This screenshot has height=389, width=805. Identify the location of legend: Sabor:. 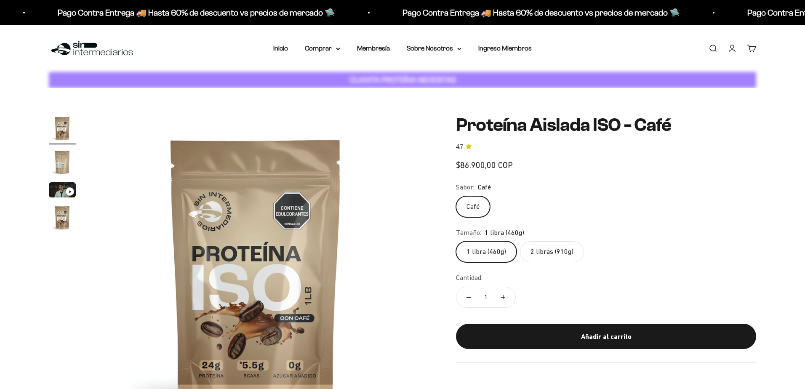
(466, 187).